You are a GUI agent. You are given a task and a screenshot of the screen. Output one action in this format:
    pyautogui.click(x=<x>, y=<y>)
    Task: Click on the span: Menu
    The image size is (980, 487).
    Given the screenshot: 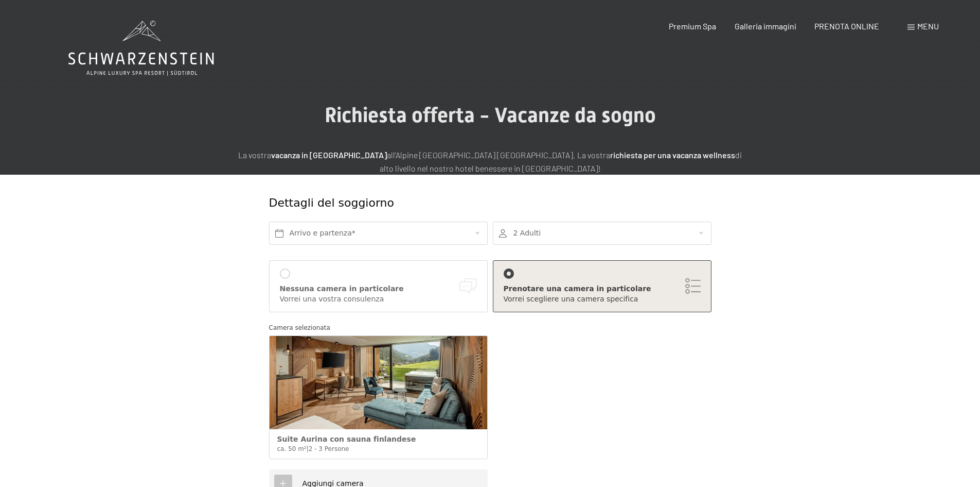 What is the action you would take?
    pyautogui.click(x=928, y=26)
    